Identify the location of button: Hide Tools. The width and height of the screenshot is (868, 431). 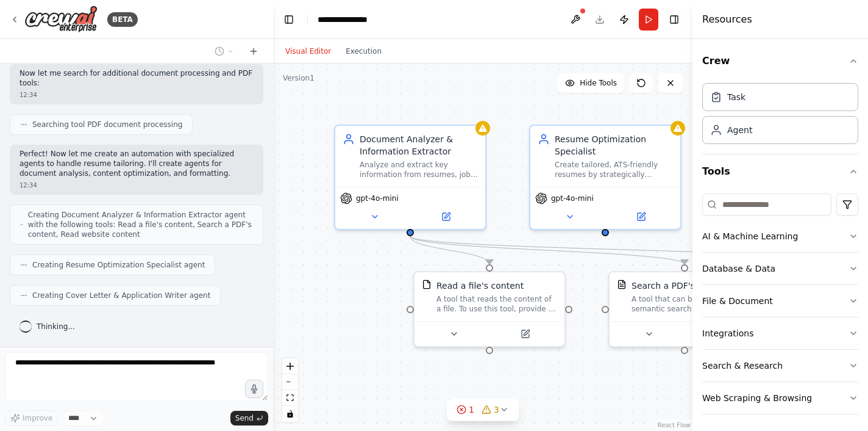
(591, 83).